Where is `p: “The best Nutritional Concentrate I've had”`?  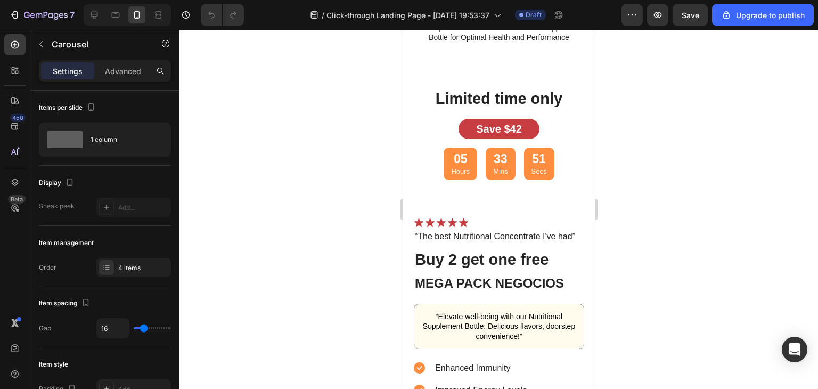
p: “The best Nutritional Concentrate I've had” is located at coordinates (96, 207).